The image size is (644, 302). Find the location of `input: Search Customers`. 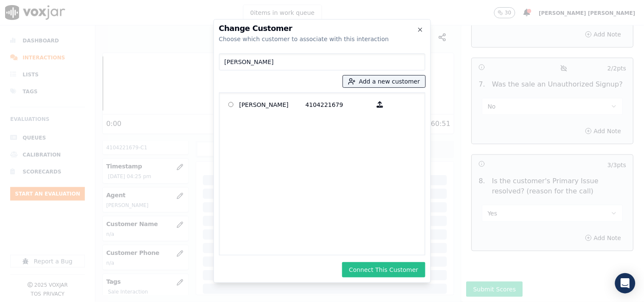

input: Search Customers is located at coordinates (322, 62).